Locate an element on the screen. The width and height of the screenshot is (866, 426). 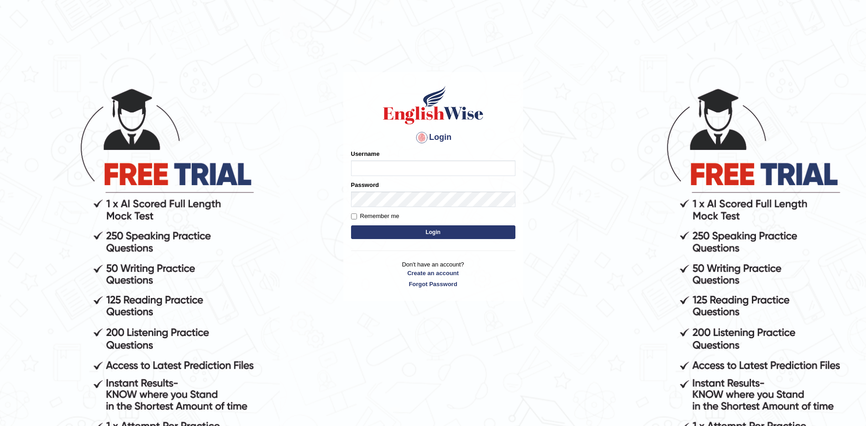
label: Username is located at coordinates (365, 153).